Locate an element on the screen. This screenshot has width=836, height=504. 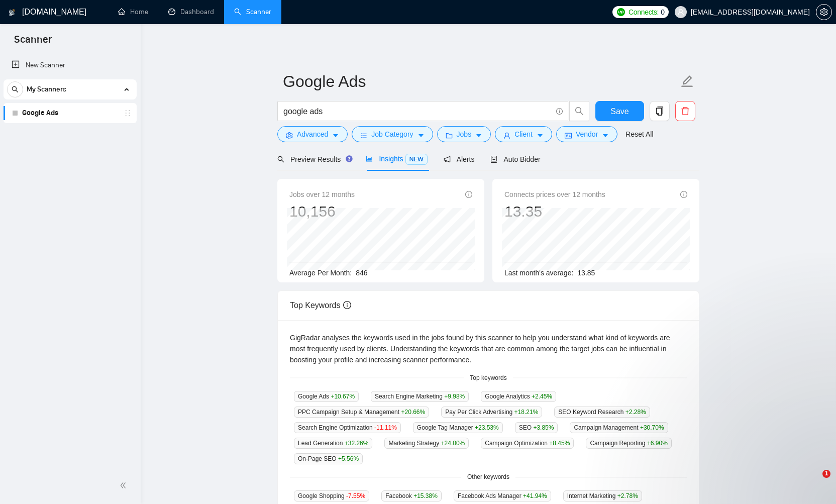
span: +41.94 % is located at coordinates (535, 496).